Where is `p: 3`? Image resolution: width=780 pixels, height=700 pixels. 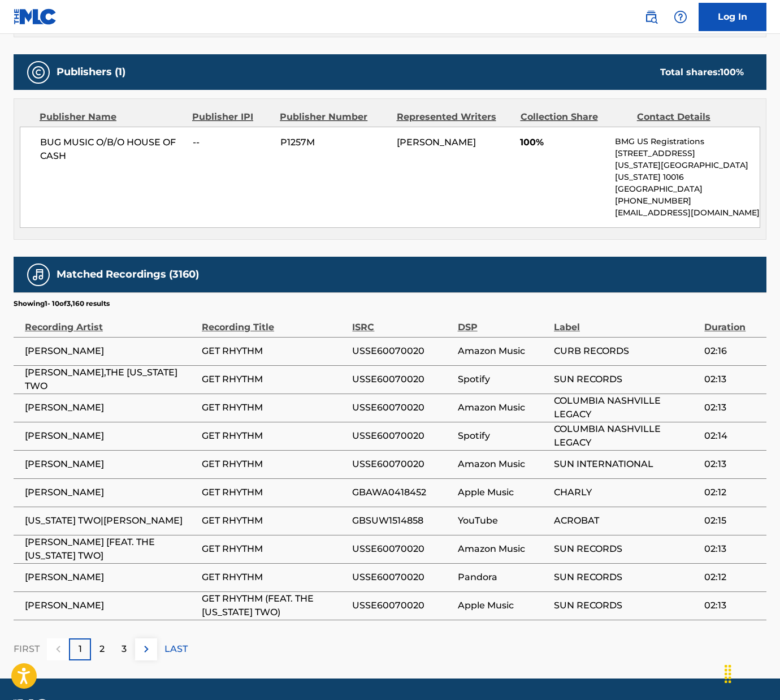 p: 3 is located at coordinates (124, 649).